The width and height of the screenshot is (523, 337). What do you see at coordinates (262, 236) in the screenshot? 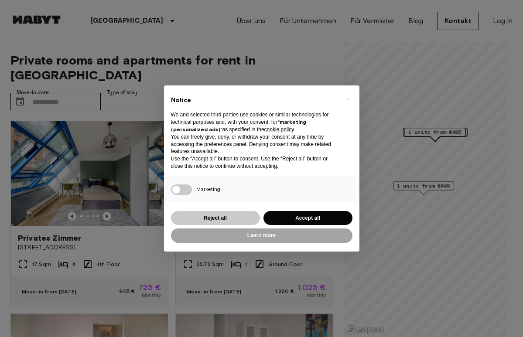
I see `button: Learn more` at bounding box center [262, 236].